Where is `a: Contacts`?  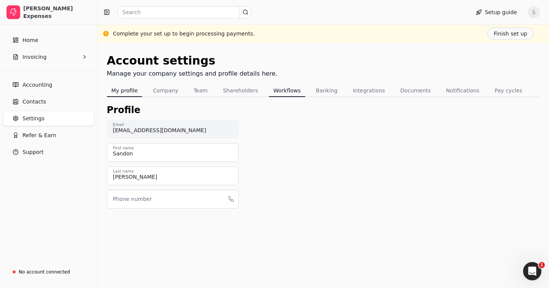 a: Contacts is located at coordinates (48, 101).